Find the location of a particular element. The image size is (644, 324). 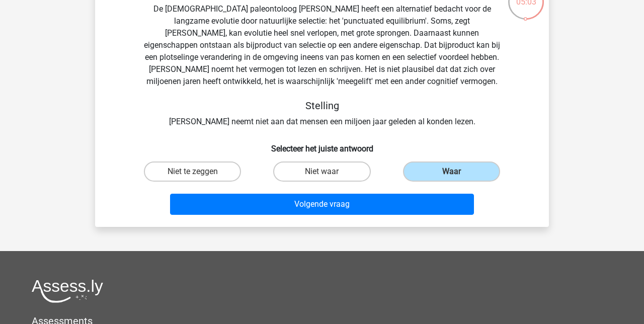

h5: Stelling is located at coordinates (322, 106).